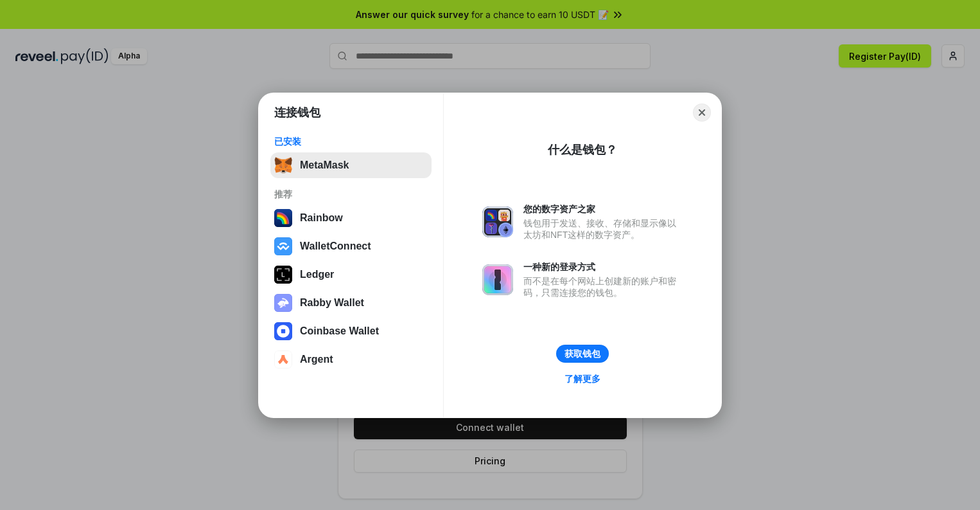 The image size is (980, 510). What do you see at coordinates (351, 141) in the screenshot?
I see `div: 已安装` at bounding box center [351, 141].